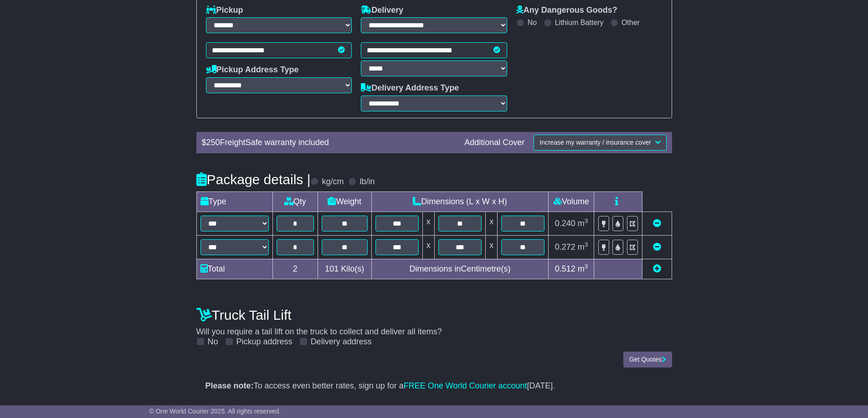  I want to click on button: Increase my warranty / insurance cover, so click(599, 143).